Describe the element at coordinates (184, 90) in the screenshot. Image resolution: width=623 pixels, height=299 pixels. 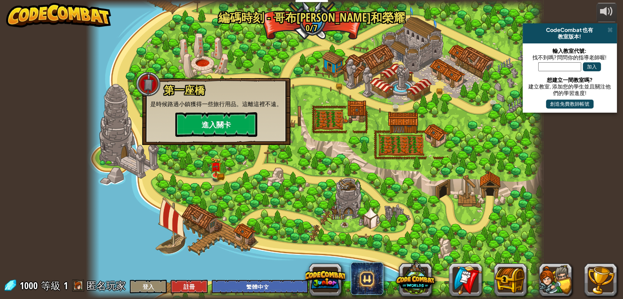
I see `span: 第一座橋` at that location.